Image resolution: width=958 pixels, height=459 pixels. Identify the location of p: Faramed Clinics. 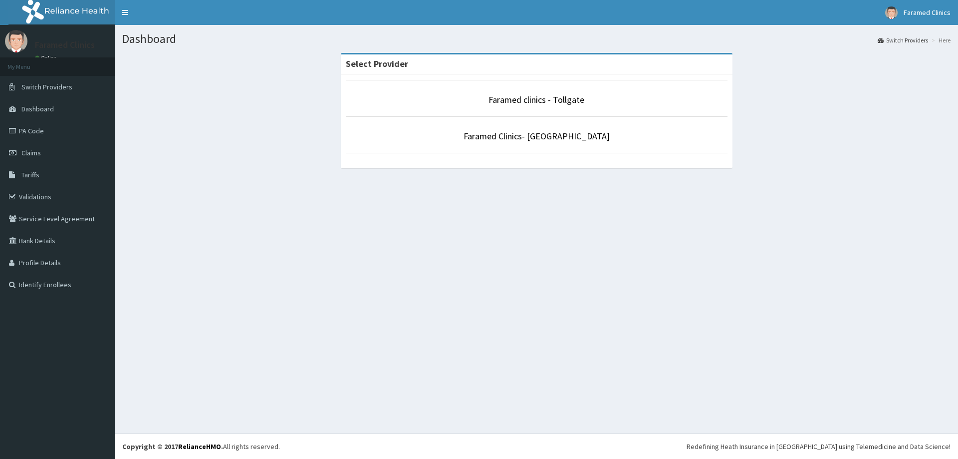
(65, 45).